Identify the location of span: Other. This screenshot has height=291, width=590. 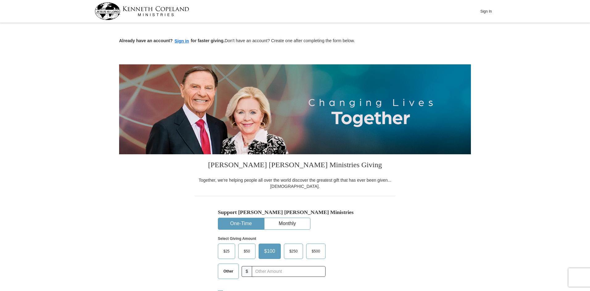
(228, 272).